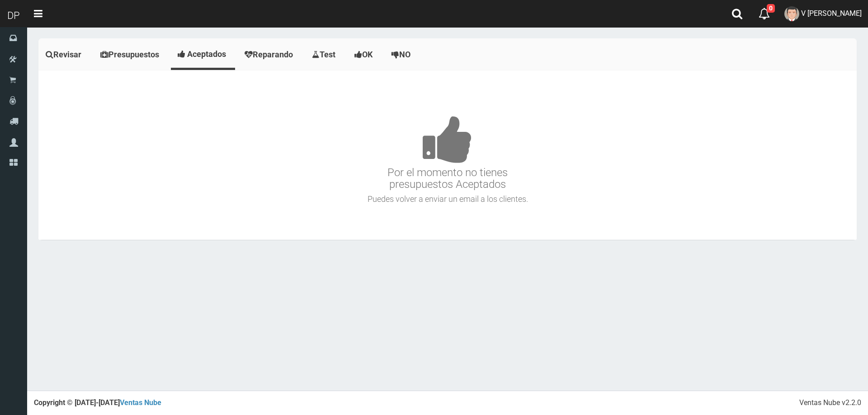 The height and width of the screenshot is (415, 868). Describe the element at coordinates (67, 54) in the screenshot. I see `span: Revisar` at that location.